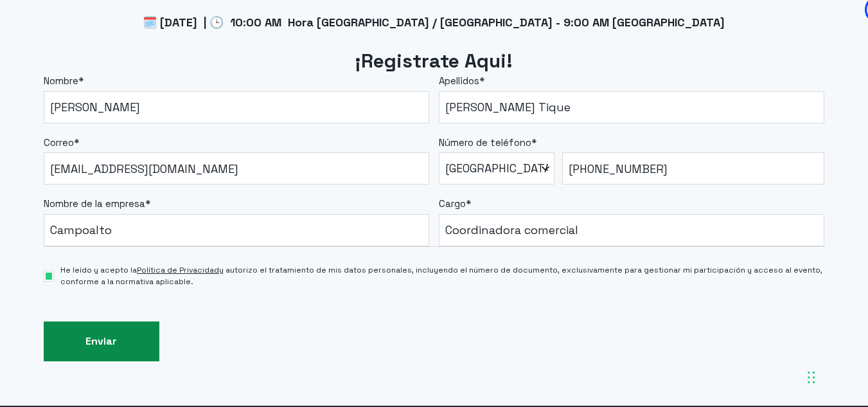  Describe the element at coordinates (61, 81) in the screenshot. I see `span: Nombre` at that location.